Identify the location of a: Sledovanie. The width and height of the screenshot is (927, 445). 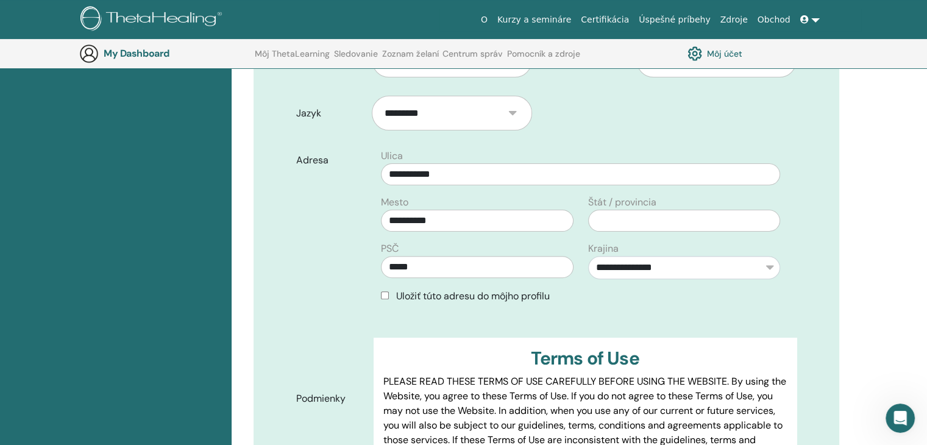
(356, 59).